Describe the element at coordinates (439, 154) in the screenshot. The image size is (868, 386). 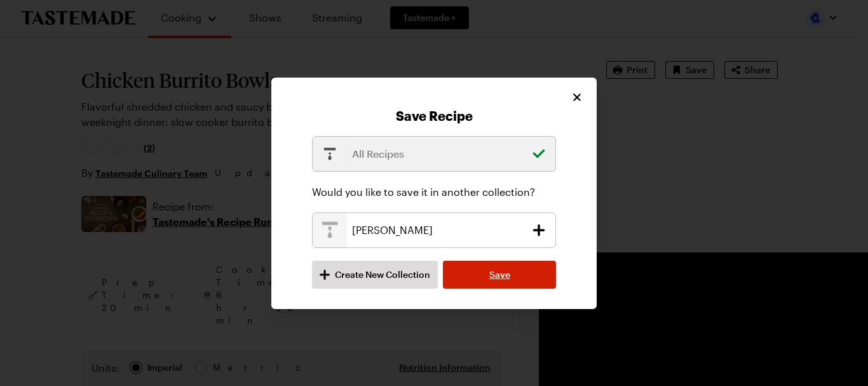
I see `p: All Recipes` at that location.